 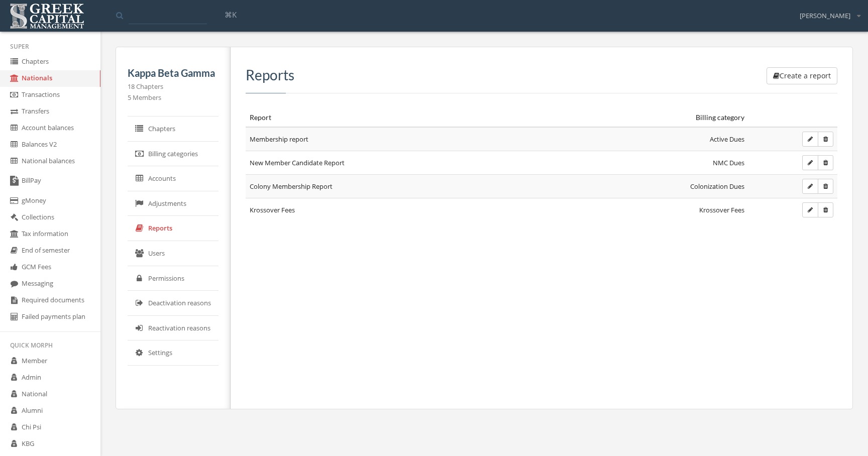 What do you see at coordinates (660, 185) in the screenshot?
I see `td: Colonization Dues` at bounding box center [660, 185].